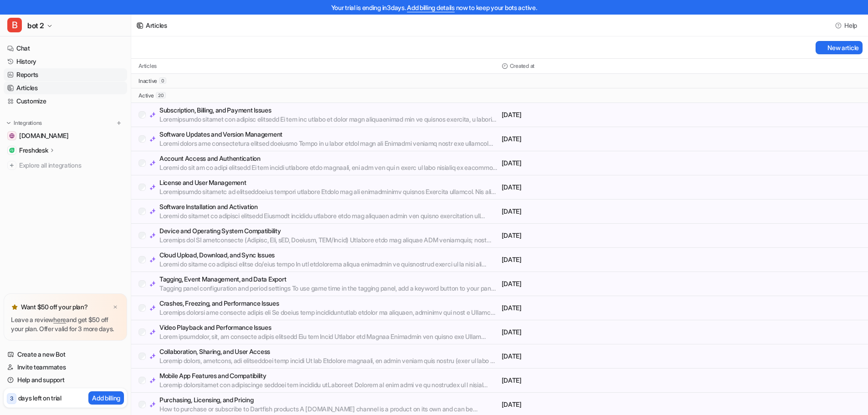 This screenshot has height=415, width=868. What do you see at coordinates (328, 135) in the screenshot?
I see `p: Software Updates and Version Management` at bounding box center [328, 135].